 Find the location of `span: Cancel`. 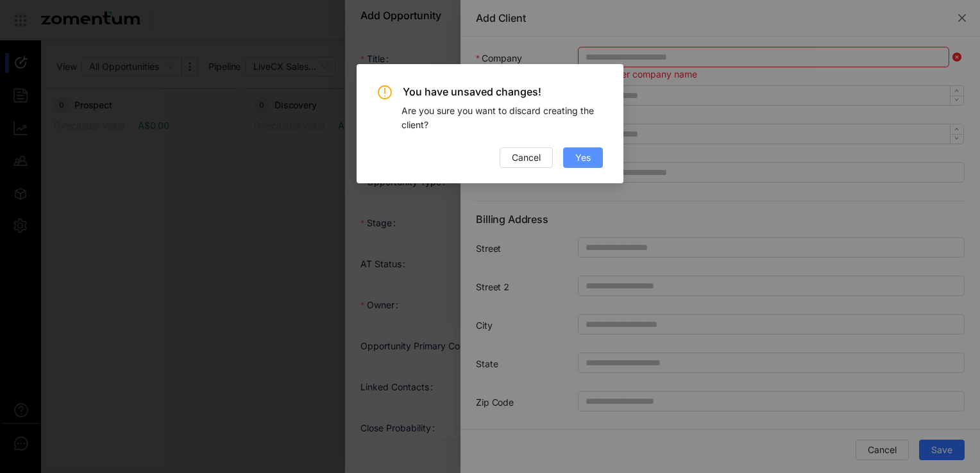

span: Cancel is located at coordinates (526, 157).